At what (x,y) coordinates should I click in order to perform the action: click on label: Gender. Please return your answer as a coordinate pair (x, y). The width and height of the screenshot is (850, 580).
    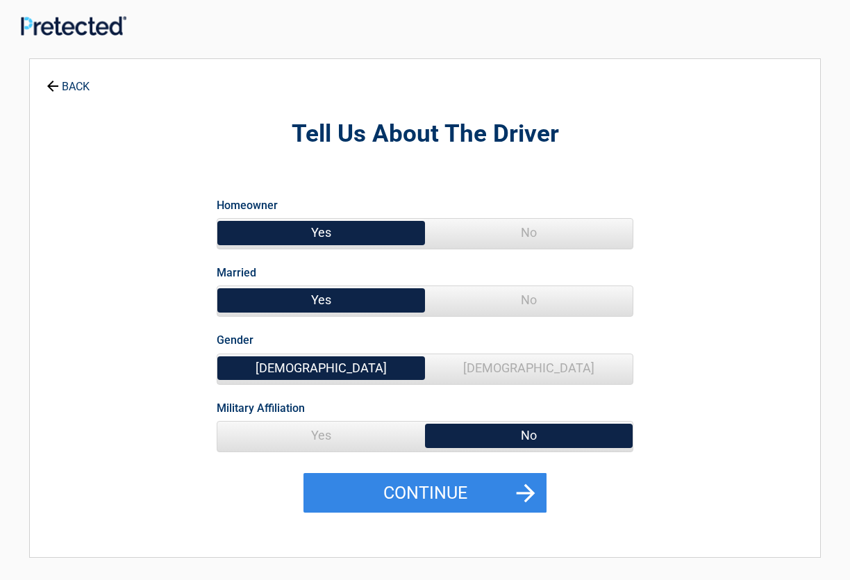
    Looking at the image, I should click on (235, 340).